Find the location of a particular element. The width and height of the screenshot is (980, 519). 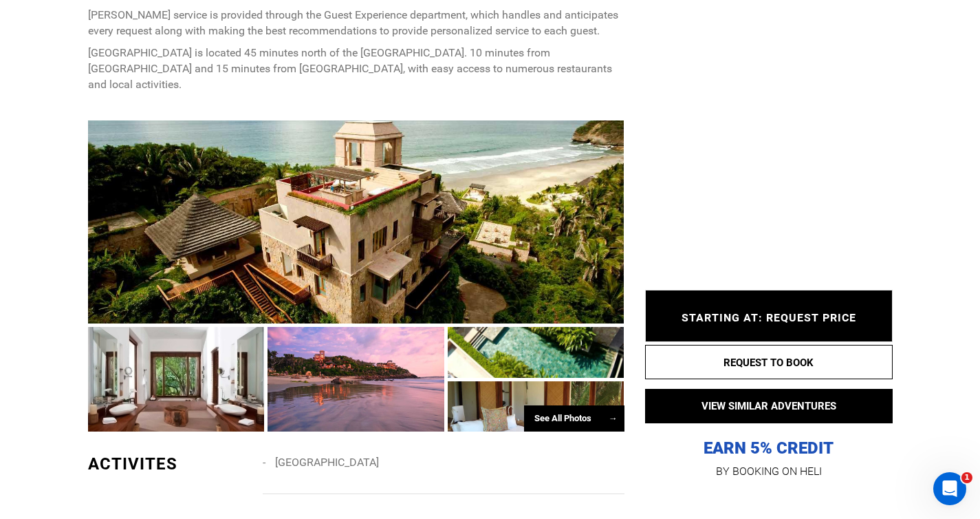

p: EARN 5% CREDIT is located at coordinates (769, 379).